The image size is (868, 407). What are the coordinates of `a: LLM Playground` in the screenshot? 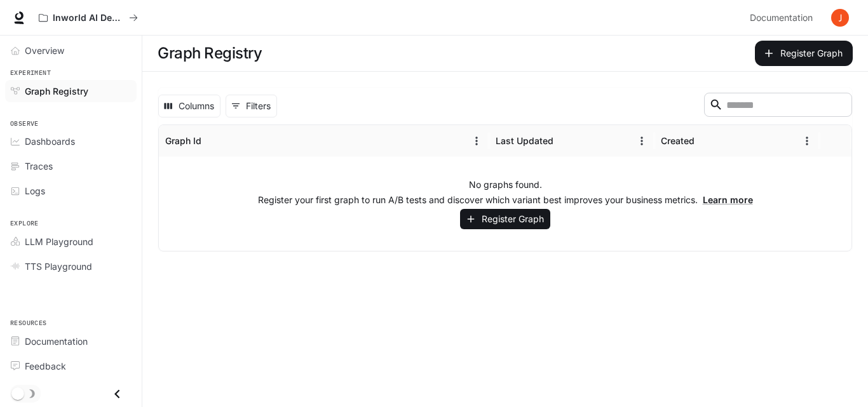 It's located at (70, 241).